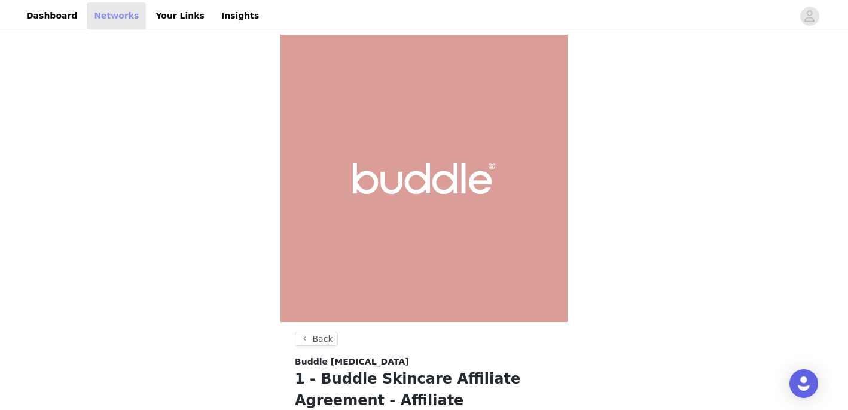  Describe the element at coordinates (51, 16) in the screenshot. I see `a: Dashboard` at that location.